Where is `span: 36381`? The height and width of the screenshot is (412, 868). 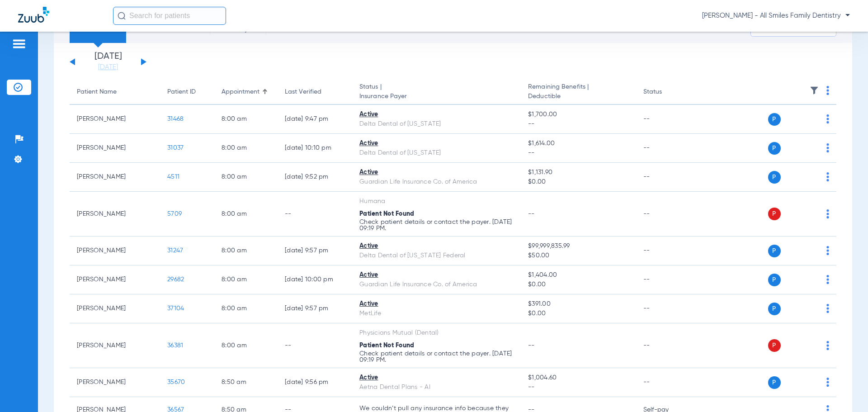 span: 36381 is located at coordinates (175, 345).